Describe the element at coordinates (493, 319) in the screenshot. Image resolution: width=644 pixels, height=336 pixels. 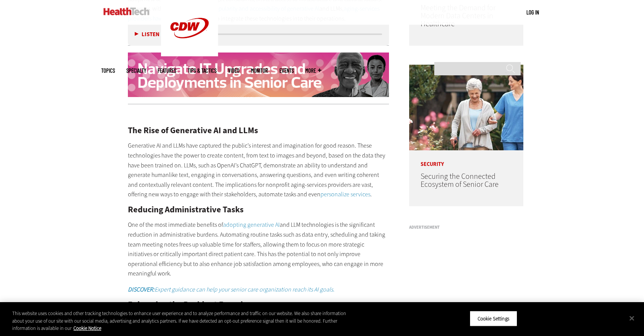
I see `button: Cookie Settings` at that location.